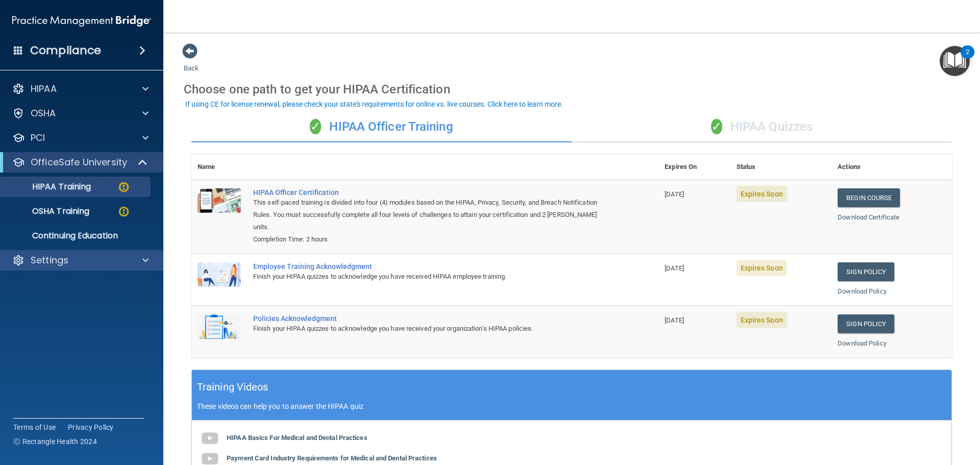 This screenshot has width=980, height=465. Describe the element at coordinates (431, 276) in the screenshot. I see `div: Finish your HIPAA quizzes to acknowledge you have received HIPAA employee training.` at that location.